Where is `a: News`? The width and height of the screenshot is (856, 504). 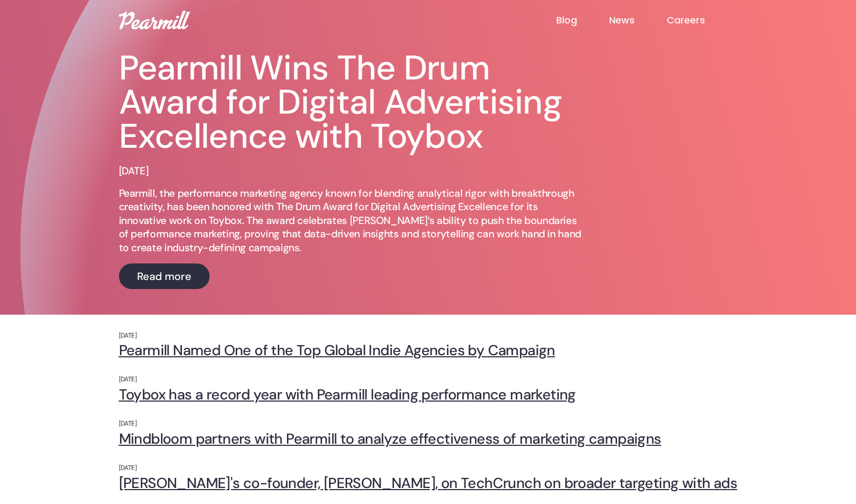 a: News is located at coordinates (637, 21).